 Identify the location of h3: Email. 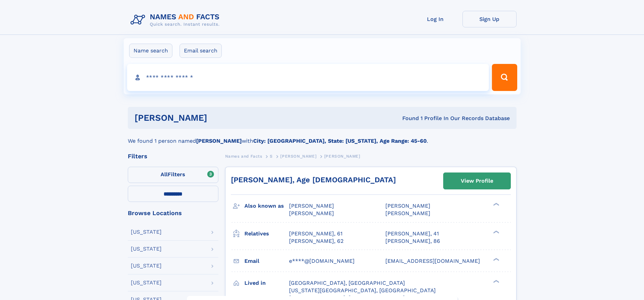
(267, 261).